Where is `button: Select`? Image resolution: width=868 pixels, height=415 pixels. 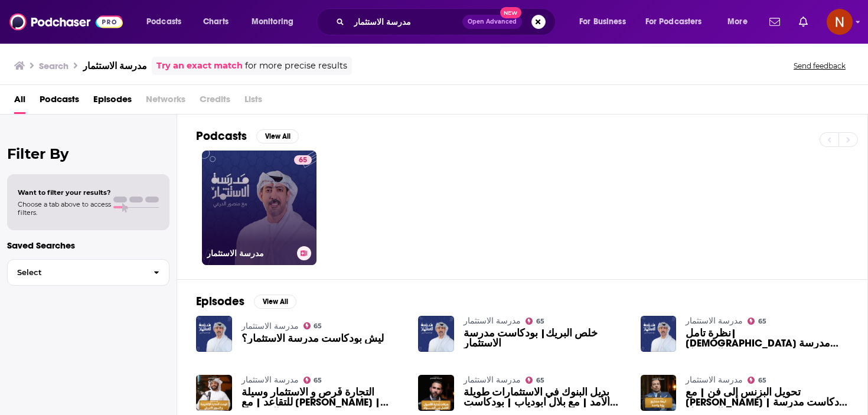
button: Select is located at coordinates (88, 272).